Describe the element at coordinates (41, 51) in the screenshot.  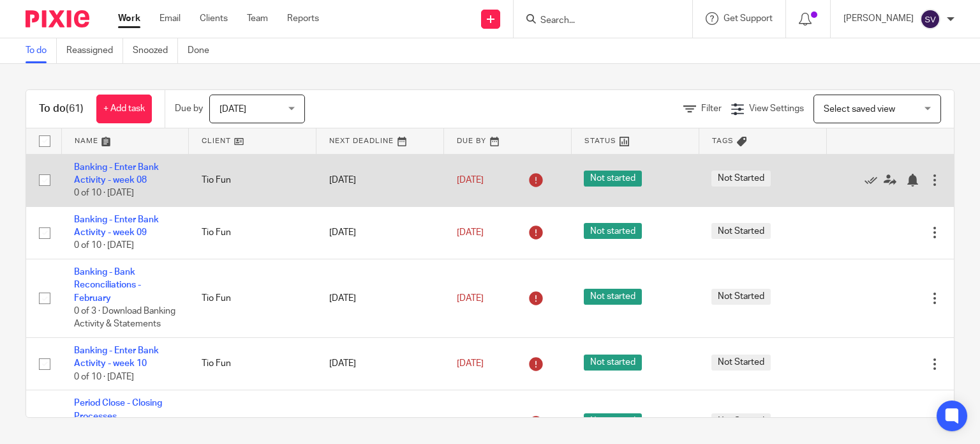
I see `a: To do` at that location.